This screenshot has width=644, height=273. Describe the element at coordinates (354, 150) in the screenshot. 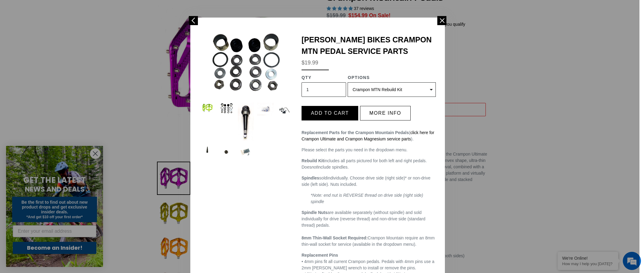

I see `span: Please select the parts you need in the dropdown menu.` at that location.